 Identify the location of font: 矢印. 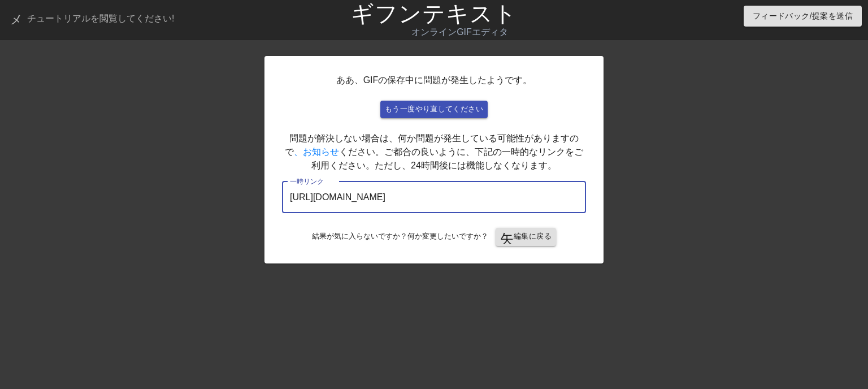
(513, 236).